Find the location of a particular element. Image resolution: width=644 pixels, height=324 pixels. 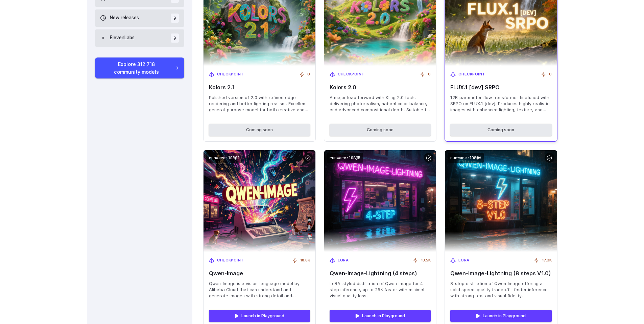

span: ElevenLabs is located at coordinates (122, 38).